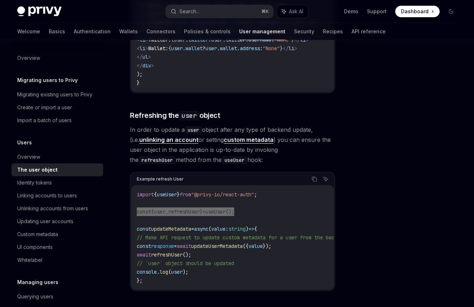 This screenshot has height=307, width=474. Describe the element at coordinates (55, 95) in the screenshot. I see `div: Migrating existing users to Privy` at that location.